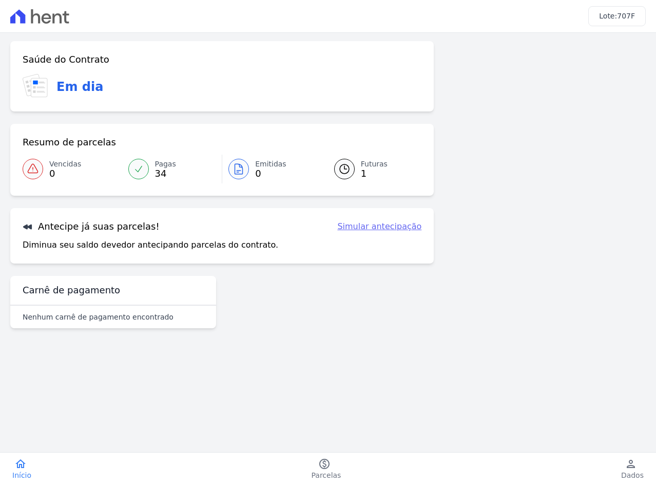 The image size is (656, 485). What do you see at coordinates (98, 317) in the screenshot?
I see `p: Nenhum carnê de pagamento encontrado` at bounding box center [98, 317].